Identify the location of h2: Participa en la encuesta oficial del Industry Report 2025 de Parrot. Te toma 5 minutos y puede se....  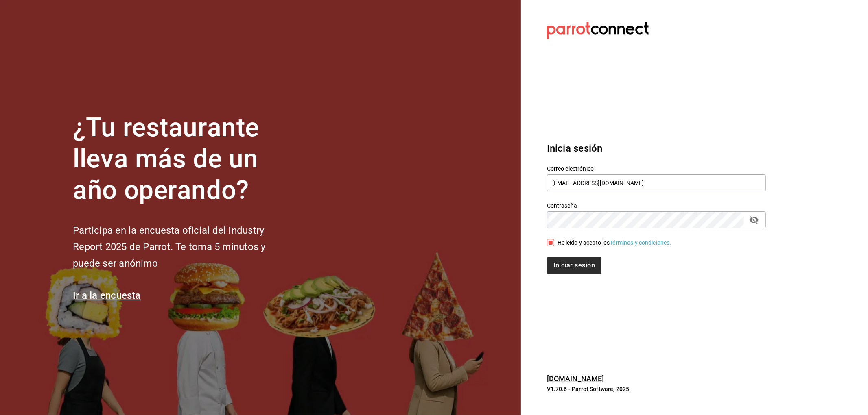
(183, 247).